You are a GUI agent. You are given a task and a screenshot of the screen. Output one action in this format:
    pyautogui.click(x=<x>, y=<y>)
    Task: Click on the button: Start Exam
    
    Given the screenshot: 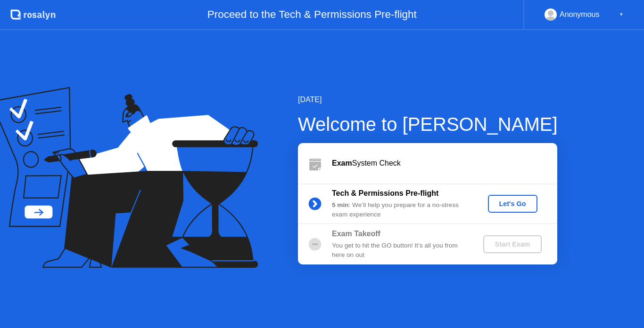 What is the action you would take?
    pyautogui.click(x=512, y=245)
    